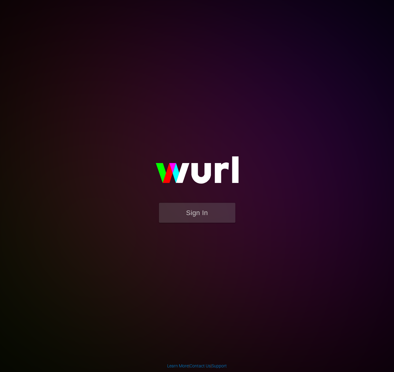 The width and height of the screenshot is (394, 372). Describe the element at coordinates (219, 366) in the screenshot. I see `a: Support` at that location.